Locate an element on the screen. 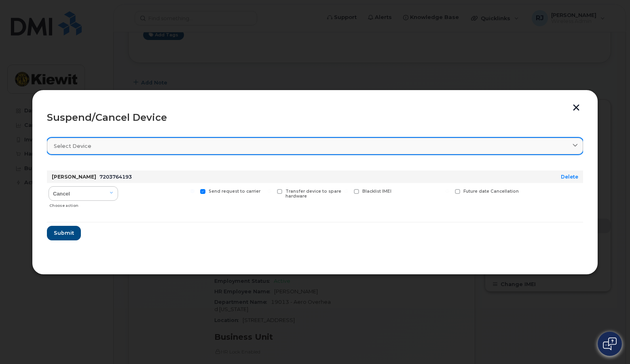 Image resolution: width=630 pixels, height=364 pixels. img: Open chat is located at coordinates (610, 344).